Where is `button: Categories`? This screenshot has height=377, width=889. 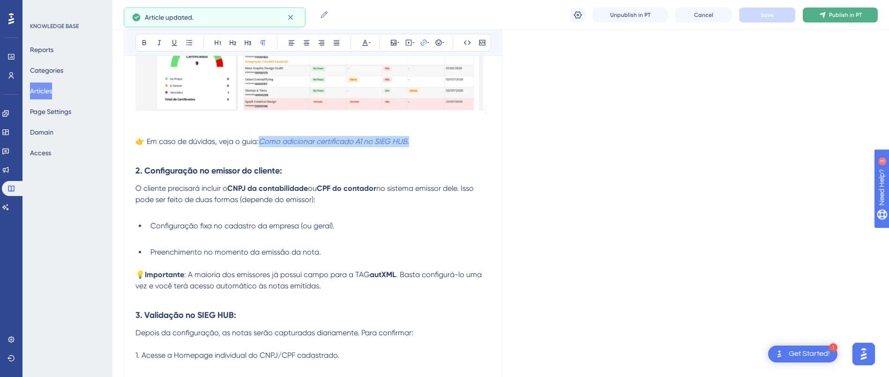 button: Categories is located at coordinates (46, 70).